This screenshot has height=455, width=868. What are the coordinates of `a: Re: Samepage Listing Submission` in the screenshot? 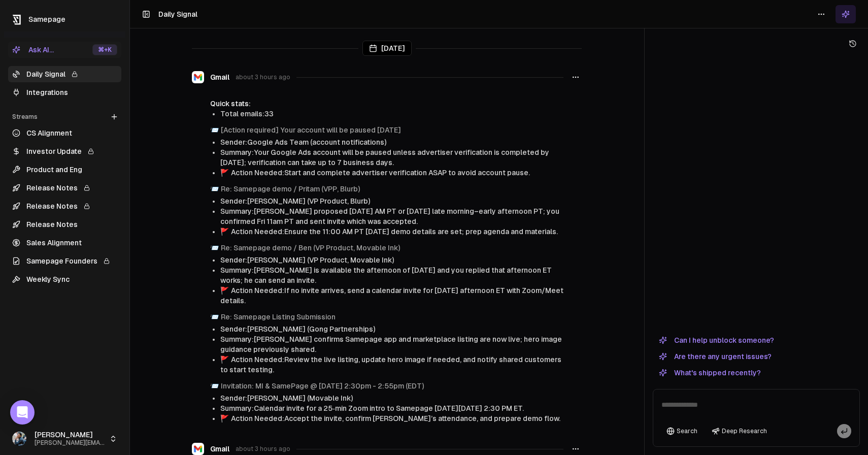 It's located at (278, 317).